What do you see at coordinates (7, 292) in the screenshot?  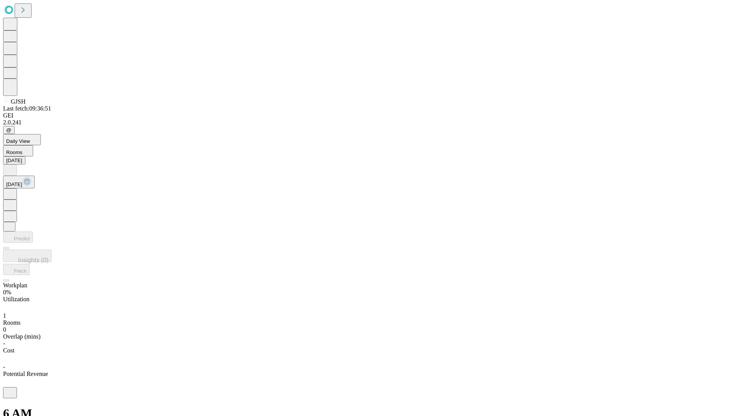 I see `span: 0%` at bounding box center [7, 292].